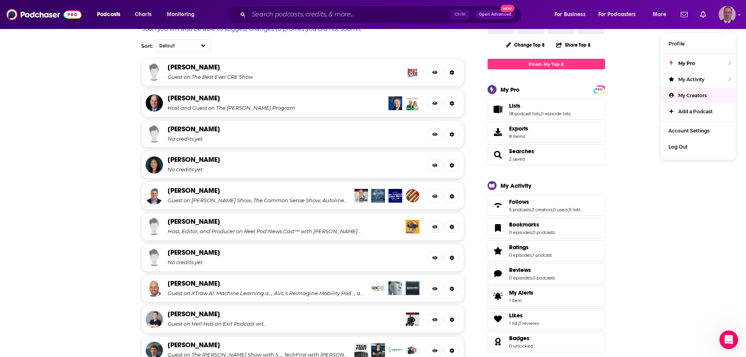 The height and width of the screenshot is (357, 746). What do you see at coordinates (575, 210) in the screenshot?
I see `a: 9 lists` at bounding box center [575, 210].